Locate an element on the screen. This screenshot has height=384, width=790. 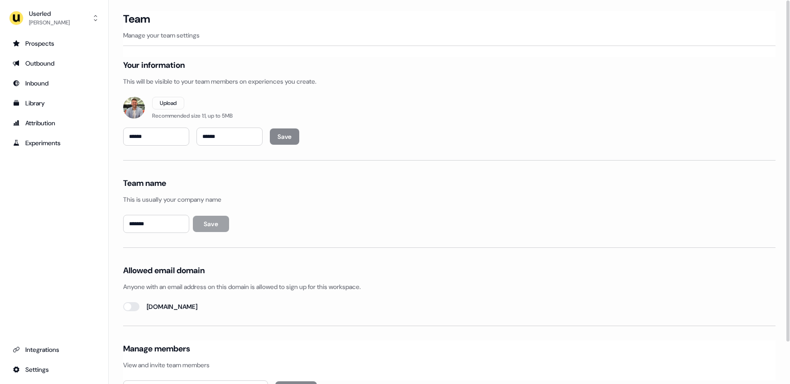
a: Go to Inbound is located at coordinates (54, 83).